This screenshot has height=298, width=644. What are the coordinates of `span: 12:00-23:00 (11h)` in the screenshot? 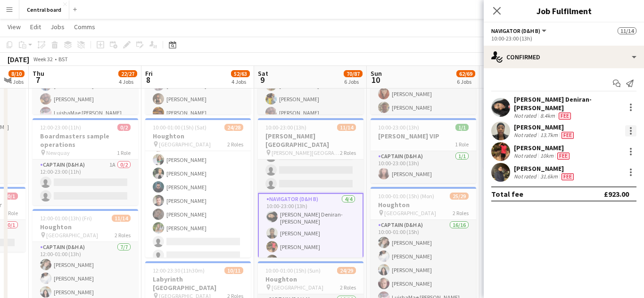 It's located at (60, 127).